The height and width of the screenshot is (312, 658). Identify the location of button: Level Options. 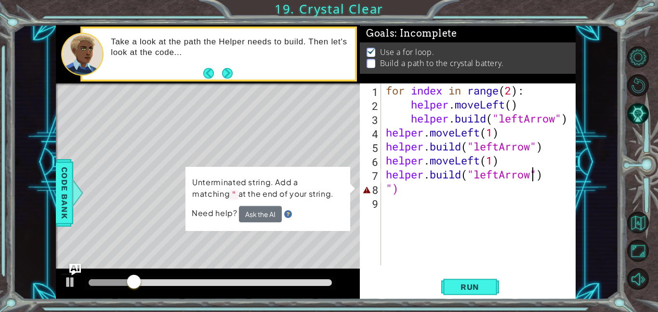
(638, 57).